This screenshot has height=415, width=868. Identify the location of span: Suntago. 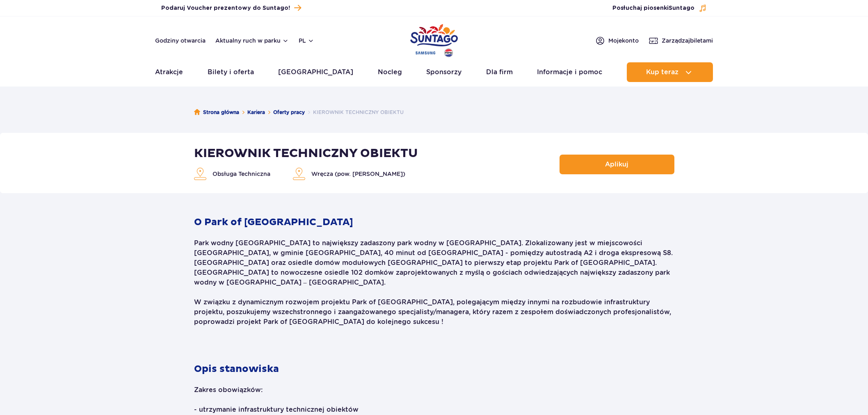
(681, 8).